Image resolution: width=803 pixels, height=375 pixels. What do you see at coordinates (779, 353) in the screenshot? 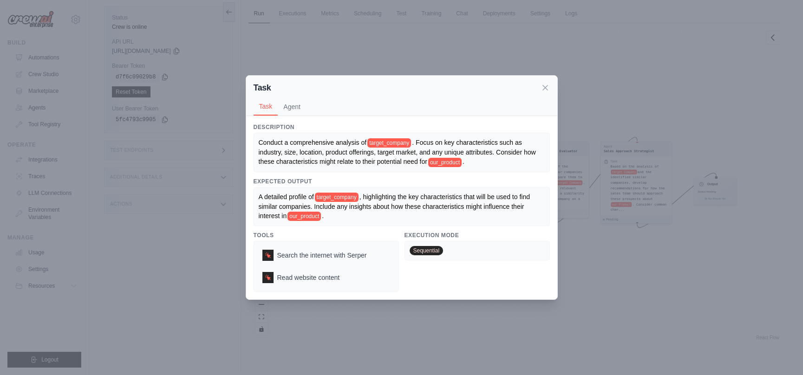
I see `div: Chat Widget` at bounding box center [779, 353].